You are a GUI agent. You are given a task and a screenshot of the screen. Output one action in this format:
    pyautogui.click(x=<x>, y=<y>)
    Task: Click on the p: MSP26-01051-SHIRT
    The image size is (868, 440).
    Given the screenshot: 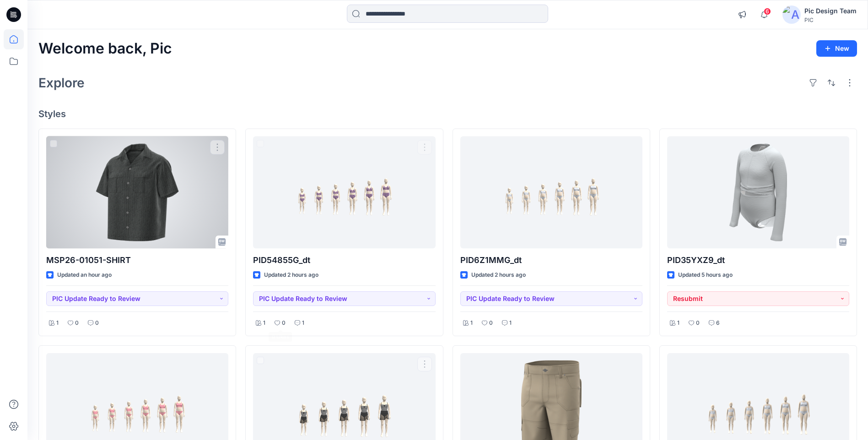 What is the action you would take?
    pyautogui.click(x=137, y=260)
    